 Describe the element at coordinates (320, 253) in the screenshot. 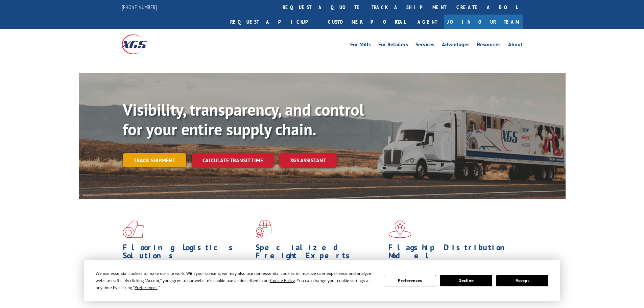

I see `h1: Specialized Freight Experts` at that location.